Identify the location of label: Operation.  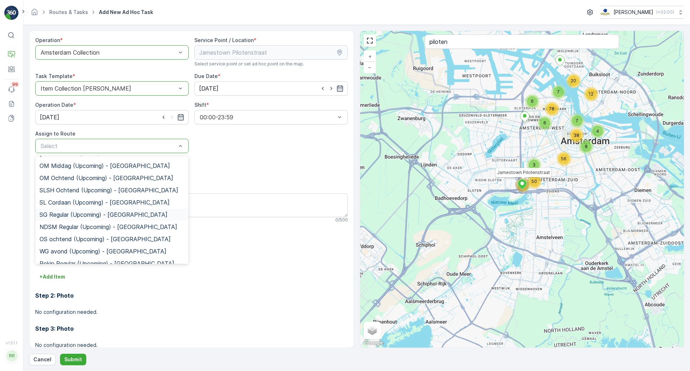
(47, 40).